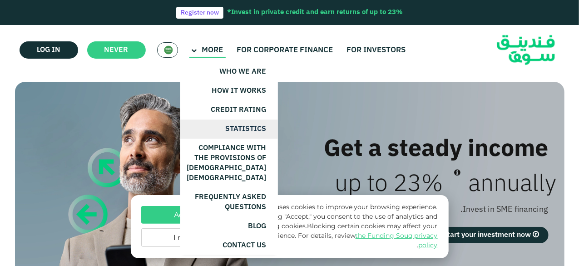 This screenshot has height=266, width=579. I want to click on font: Accept, so click(187, 215).